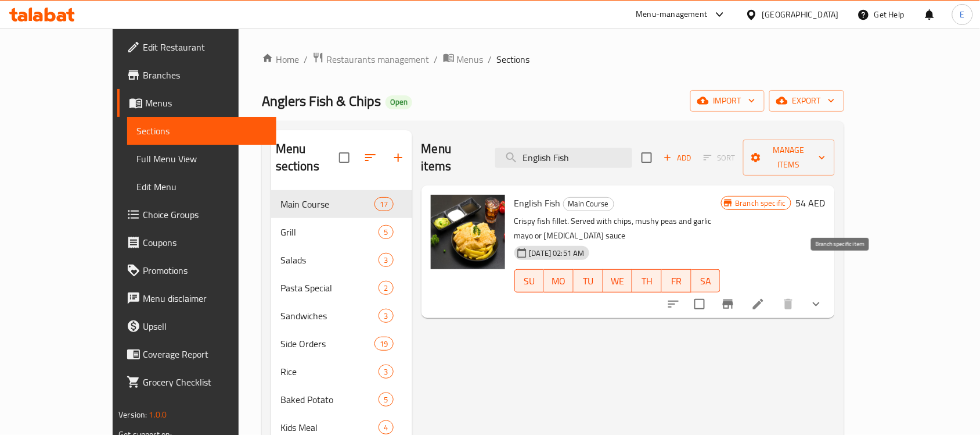 Image resolution: width=980 pixels, height=435 pixels. Describe the element at coordinates (672, 14) in the screenshot. I see `div: Menu-management` at that location.